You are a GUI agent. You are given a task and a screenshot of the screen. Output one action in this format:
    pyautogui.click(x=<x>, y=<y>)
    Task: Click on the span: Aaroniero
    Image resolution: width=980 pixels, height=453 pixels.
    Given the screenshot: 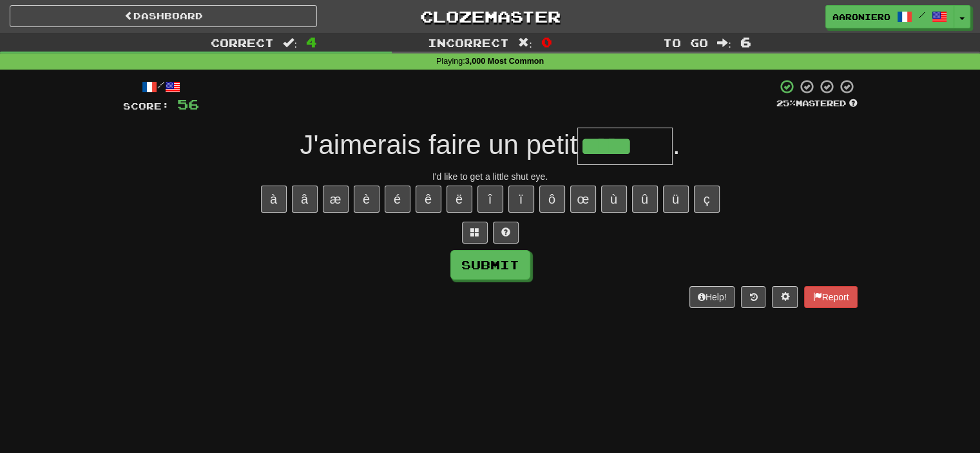 What is the action you would take?
    pyautogui.click(x=861, y=17)
    